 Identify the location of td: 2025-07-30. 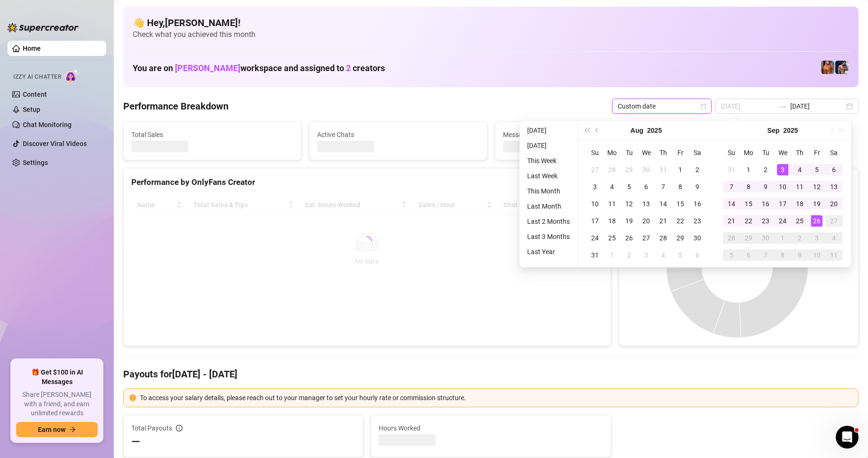
(646, 170).